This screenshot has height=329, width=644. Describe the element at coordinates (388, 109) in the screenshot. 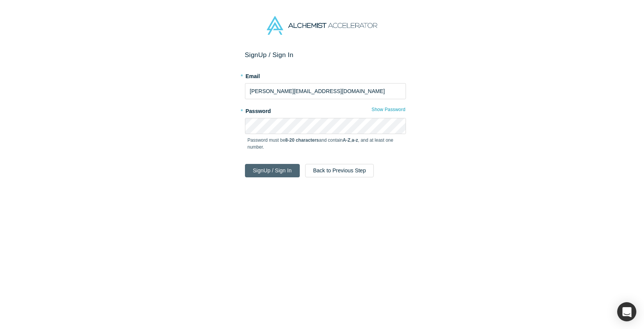

I see `button: Show Password` at that location.